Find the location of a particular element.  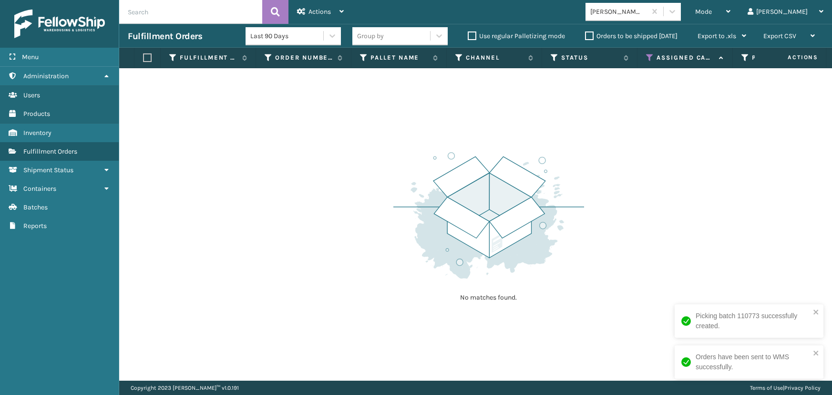

span: Fulfillment Orders is located at coordinates (50, 151).